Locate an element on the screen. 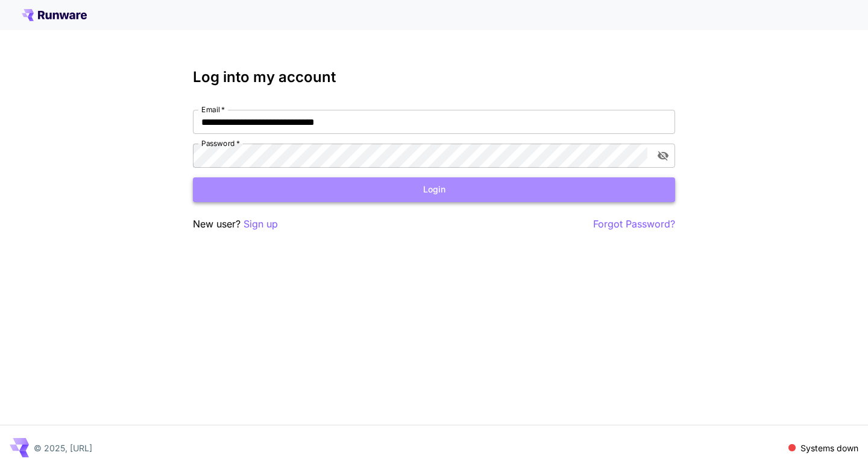 Image resolution: width=868 pixels, height=470 pixels. p: Forgot Password? is located at coordinates (634, 224).